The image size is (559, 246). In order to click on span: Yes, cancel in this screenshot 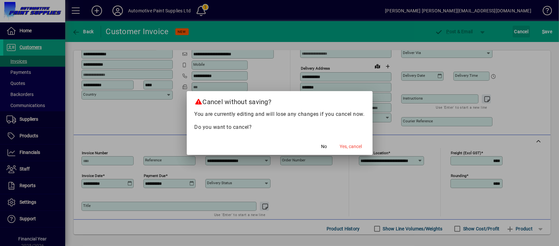, I will do `click(351, 147)`.